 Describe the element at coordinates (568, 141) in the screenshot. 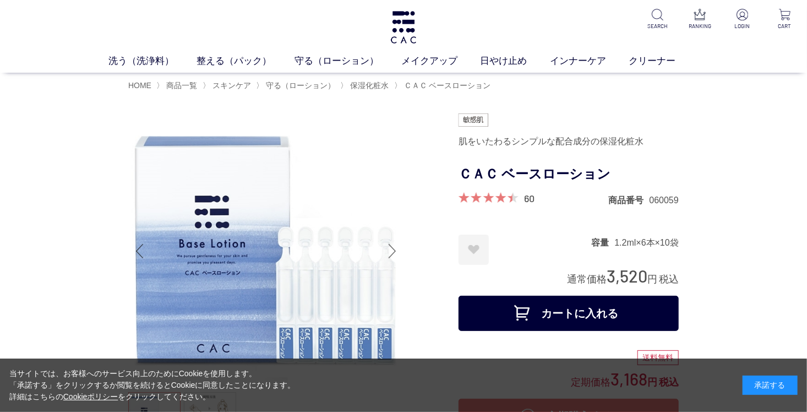

I see `div: 肌をいたわるシンプルな配合成分の保湿化粧水` at that location.